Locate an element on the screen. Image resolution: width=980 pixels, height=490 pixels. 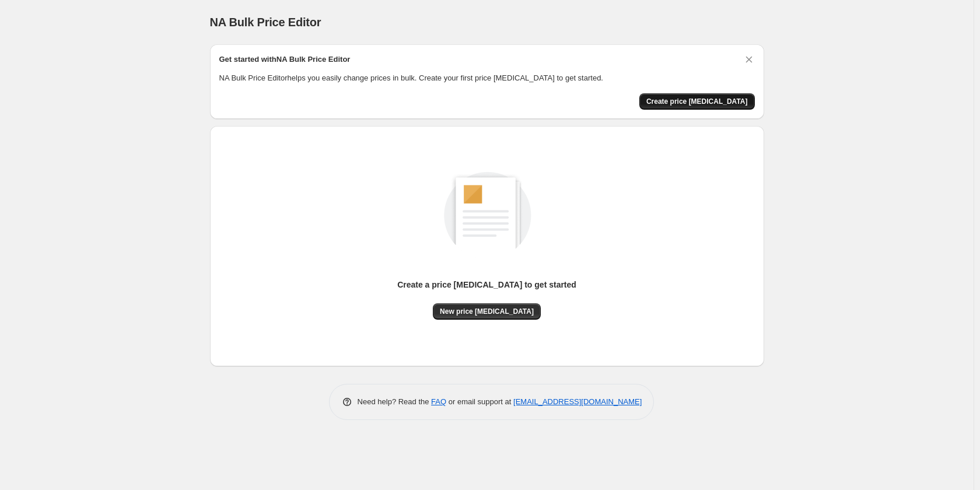
a: FAQ is located at coordinates (439, 402).